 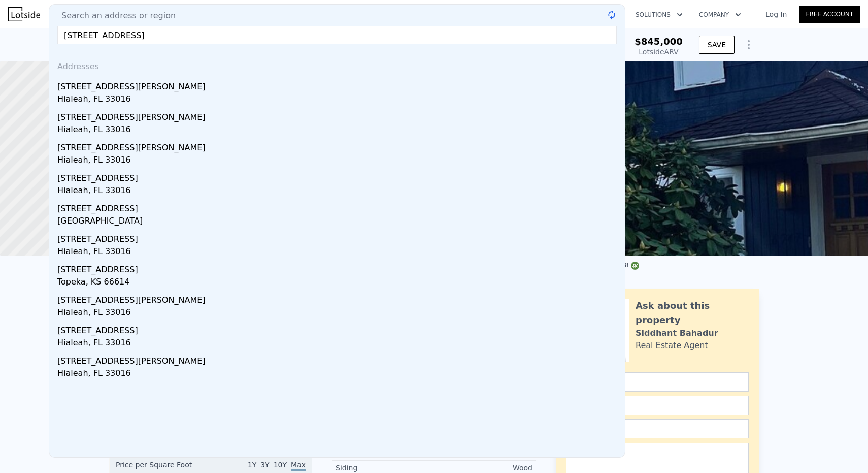 I want to click on img: NWMLS Logo, so click(x=635, y=266).